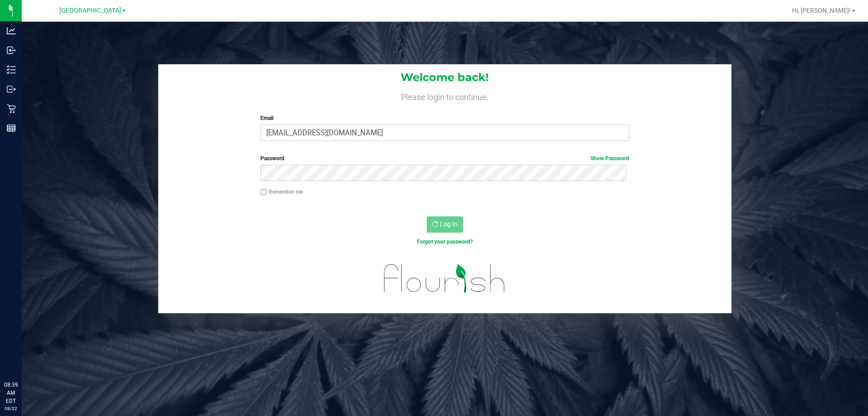 Image resolution: width=868 pixels, height=416 pixels. I want to click on inline-svg: Analytics, so click(11, 31).